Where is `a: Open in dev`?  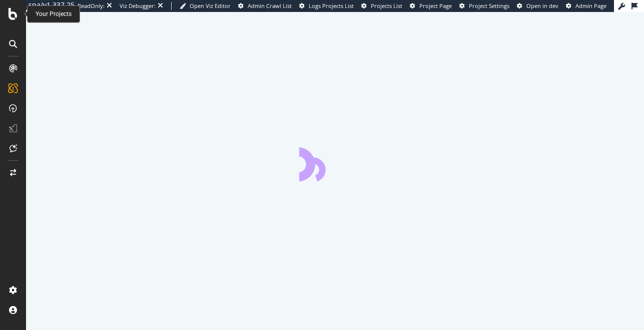
a: Open in dev is located at coordinates (537, 6).